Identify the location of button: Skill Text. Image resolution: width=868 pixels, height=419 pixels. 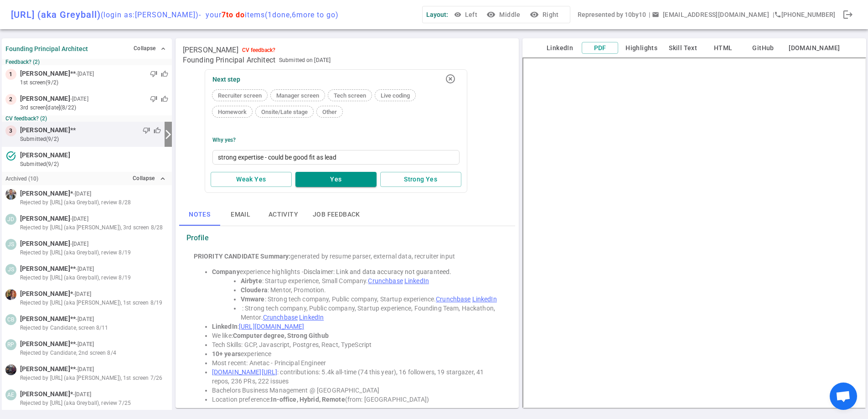
(683, 48).